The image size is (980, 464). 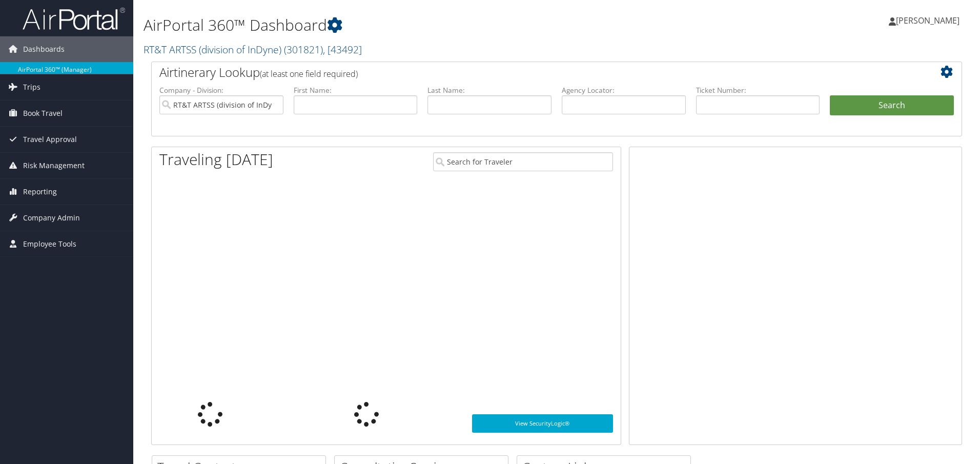 What do you see at coordinates (523, 72) in the screenshot?
I see `h2: Airtinerary Lookup` at bounding box center [523, 72].